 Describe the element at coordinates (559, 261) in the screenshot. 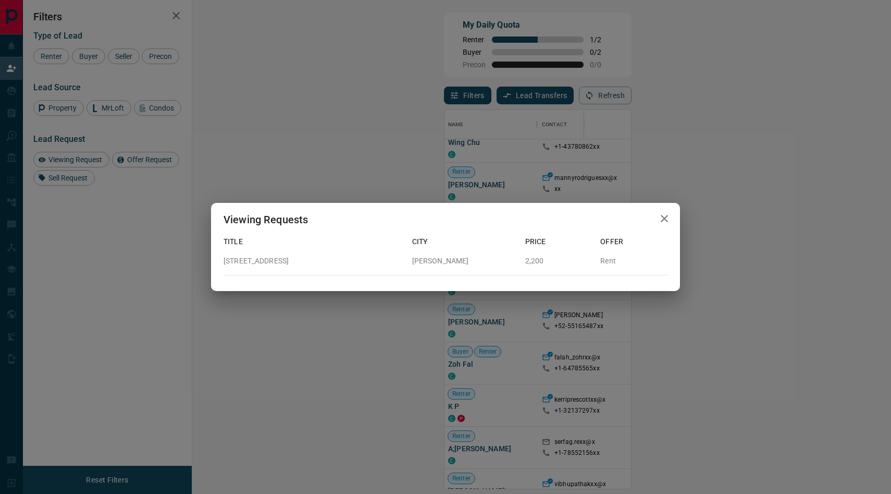

I see `p: 2,200` at that location.